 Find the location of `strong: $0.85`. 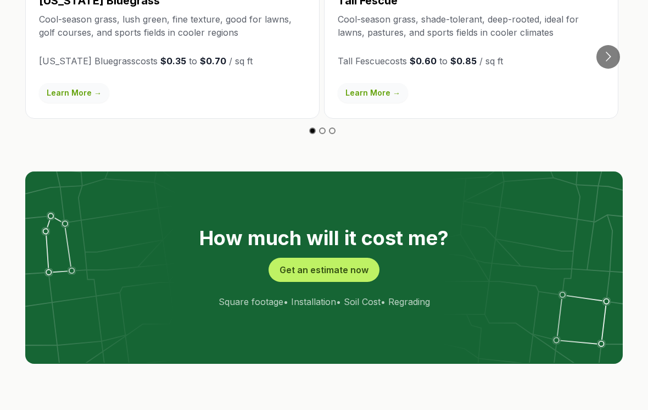

strong: $0.85 is located at coordinates (463, 61).